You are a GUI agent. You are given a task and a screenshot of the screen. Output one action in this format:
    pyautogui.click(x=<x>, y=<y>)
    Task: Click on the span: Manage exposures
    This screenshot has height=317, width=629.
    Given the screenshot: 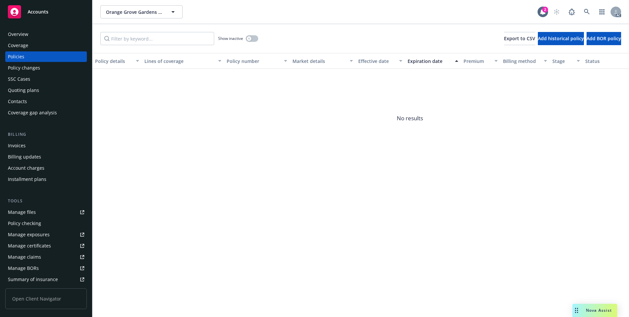 What is the action you would take?
    pyautogui.click(x=46, y=234)
    